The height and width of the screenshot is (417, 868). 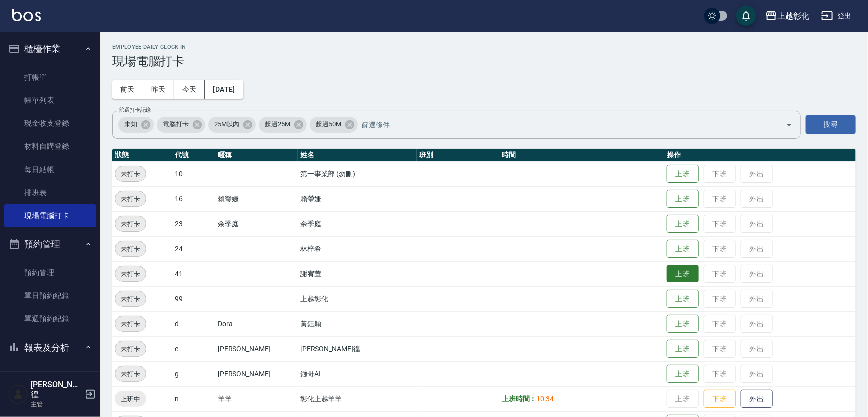 What do you see at coordinates (194, 249) in the screenshot?
I see `td: 24` at bounding box center [194, 249].